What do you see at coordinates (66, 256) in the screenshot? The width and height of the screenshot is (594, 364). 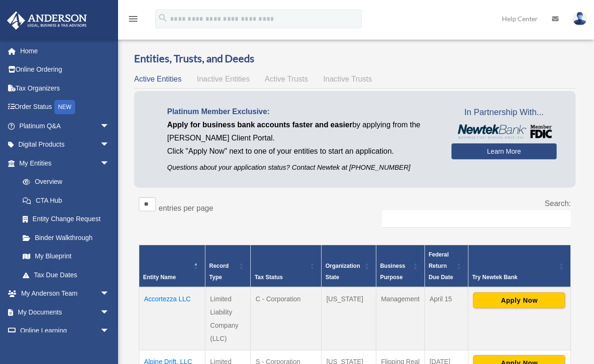 I see `a: My Blueprint` at bounding box center [66, 256].